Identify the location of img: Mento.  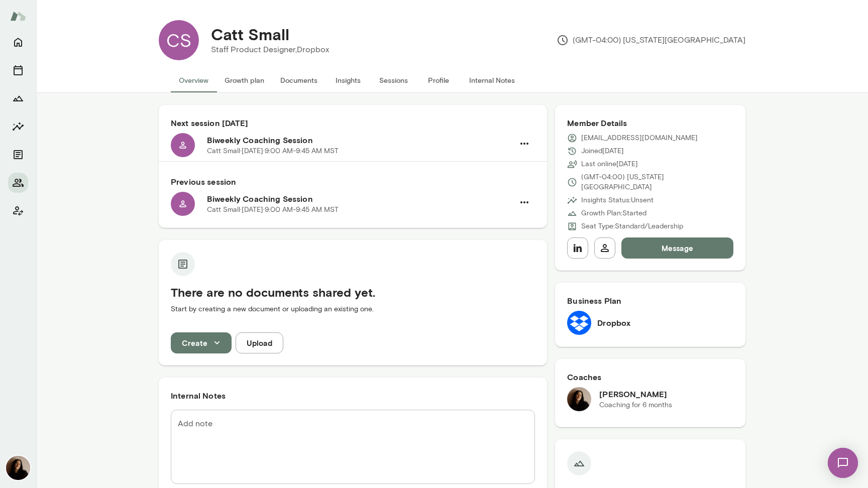
(18, 16).